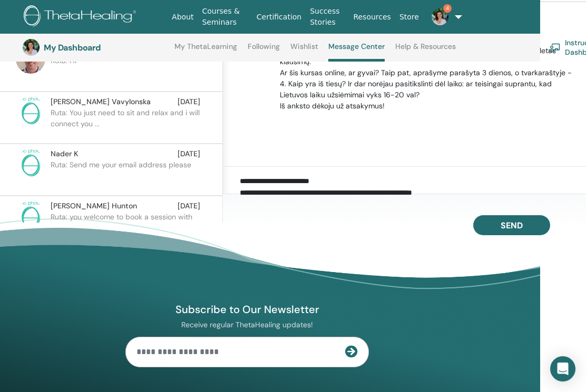 The image size is (586, 392). I want to click on p: Ruta: Hi, so click(127, 71).